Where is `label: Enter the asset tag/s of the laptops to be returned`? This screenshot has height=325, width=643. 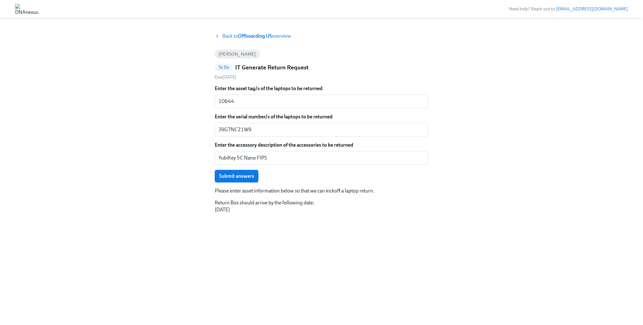
label: Enter the asset tag/s of the laptops to be returned is located at coordinates (322, 89).